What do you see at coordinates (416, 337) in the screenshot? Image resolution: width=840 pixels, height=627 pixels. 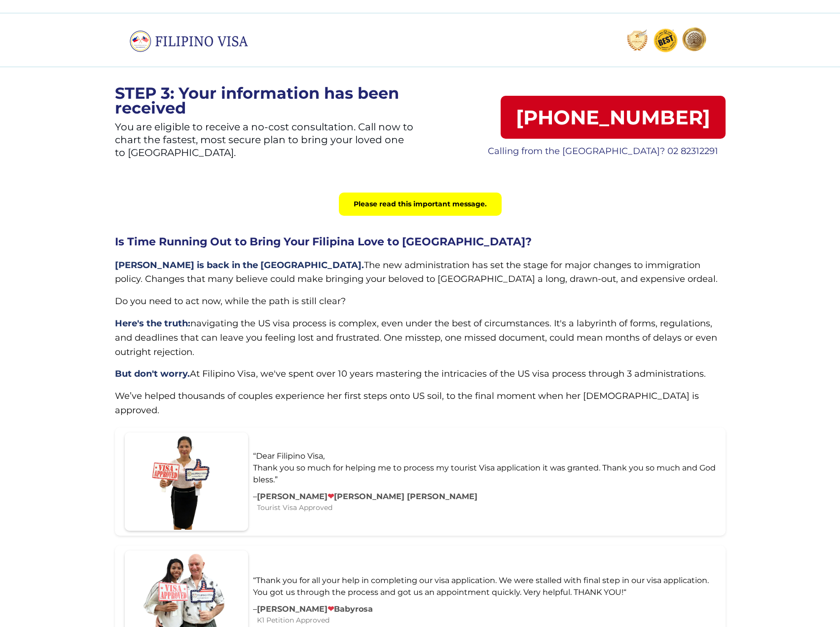 I see `span: navigating the US visa process is complex, even under the best of circumstances. It's a labyrinth...` at bounding box center [416, 337].